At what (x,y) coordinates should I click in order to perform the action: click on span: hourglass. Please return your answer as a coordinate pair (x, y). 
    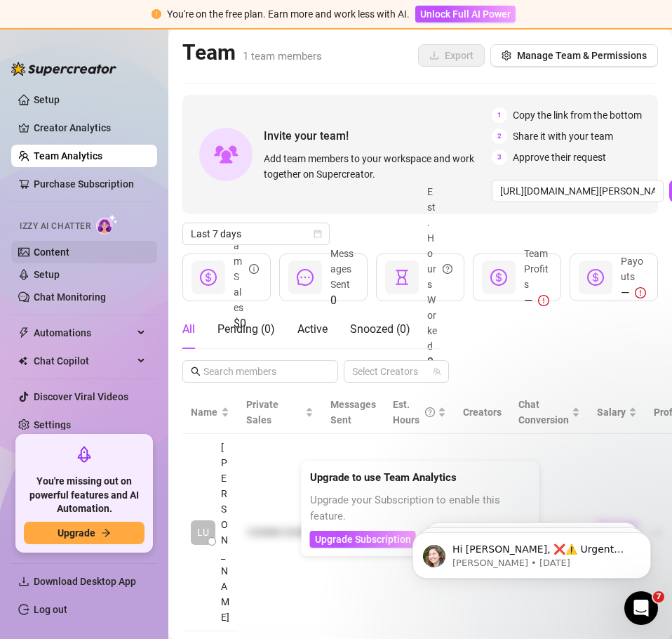
    Looking at the image, I should click on (402, 277).